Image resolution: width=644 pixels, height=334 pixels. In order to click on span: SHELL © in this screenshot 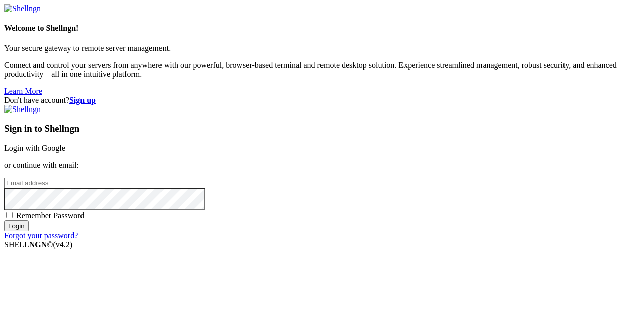, I will do `click(38, 244)`.